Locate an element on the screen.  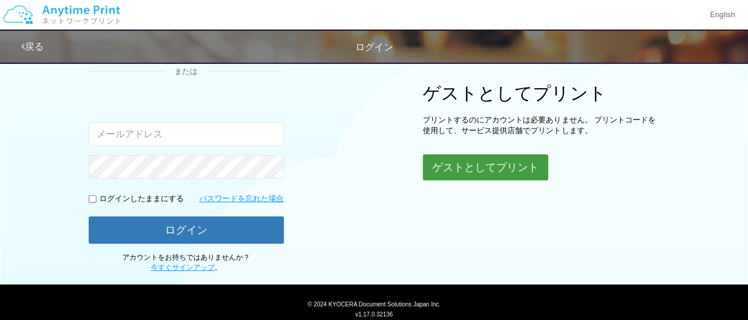
div: または is located at coordinates (186, 72).